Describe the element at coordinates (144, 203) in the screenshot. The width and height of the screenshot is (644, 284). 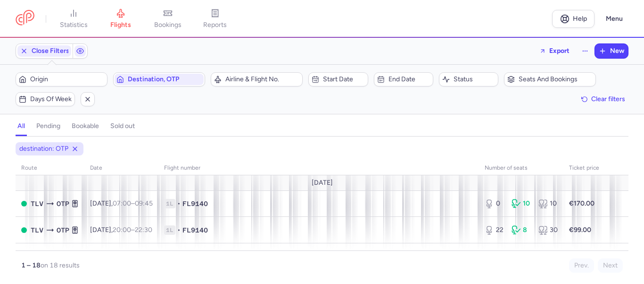
I see `time: 09:45` at that location.